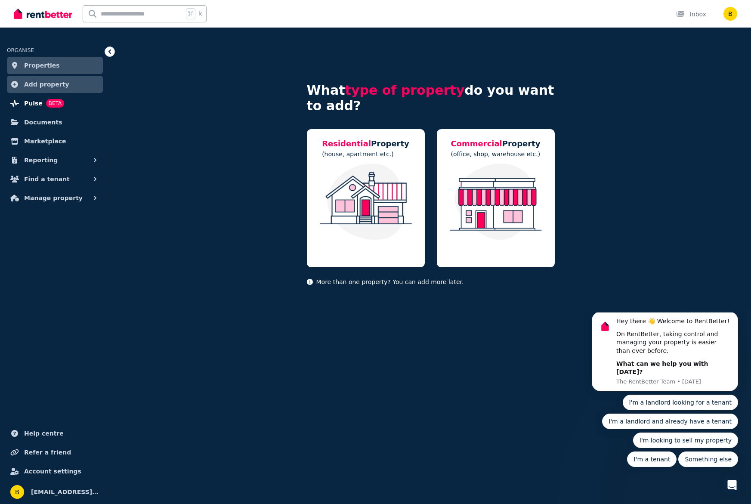  I want to click on span: Refer a friend, so click(47, 453).